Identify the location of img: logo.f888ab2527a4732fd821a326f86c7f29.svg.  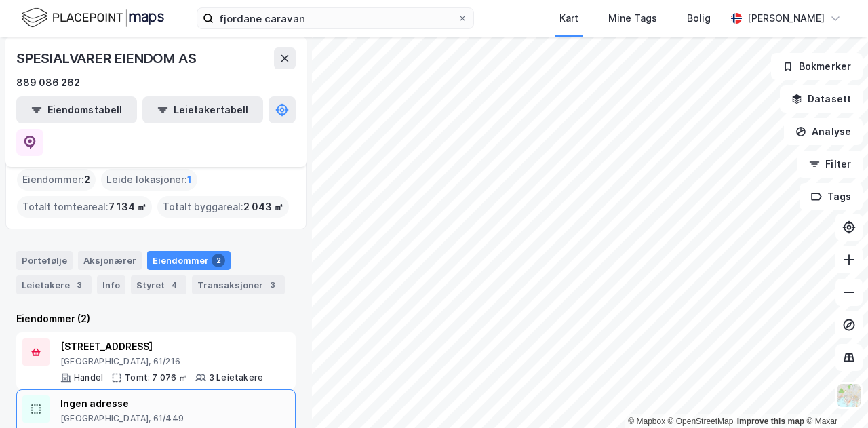
(93, 18).